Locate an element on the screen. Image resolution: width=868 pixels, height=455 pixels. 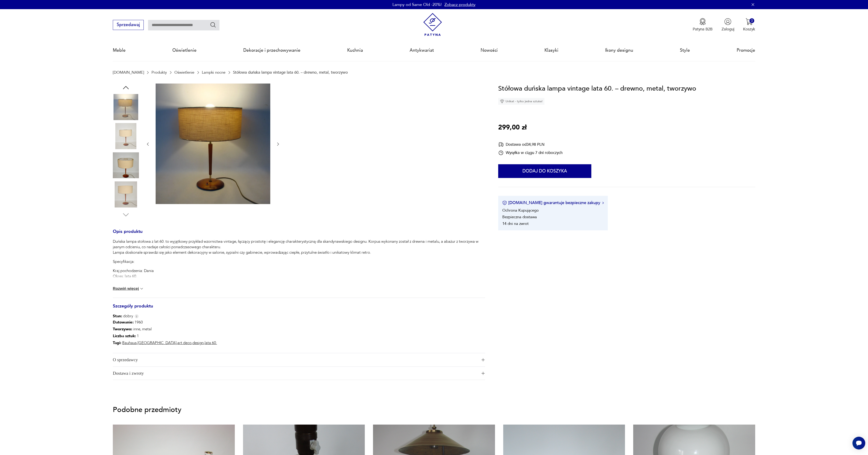
p: Podobne przedmioty is located at coordinates (434, 410).